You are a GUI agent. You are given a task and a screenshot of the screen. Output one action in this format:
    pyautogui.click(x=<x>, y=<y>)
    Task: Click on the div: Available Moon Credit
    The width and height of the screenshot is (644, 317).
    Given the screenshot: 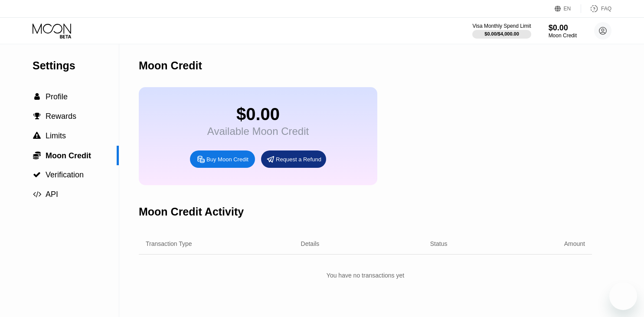 What is the action you would take?
    pyautogui.click(x=258, y=132)
    